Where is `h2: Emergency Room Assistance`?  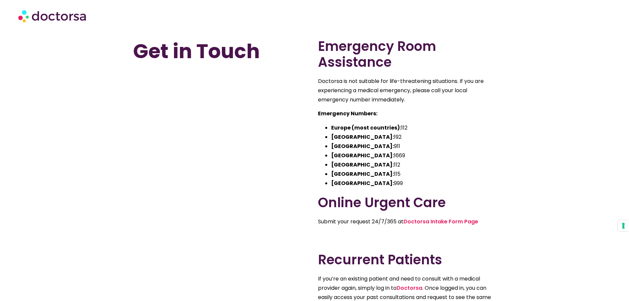
h2: Emergency Room Assistance is located at coordinates (407, 54).